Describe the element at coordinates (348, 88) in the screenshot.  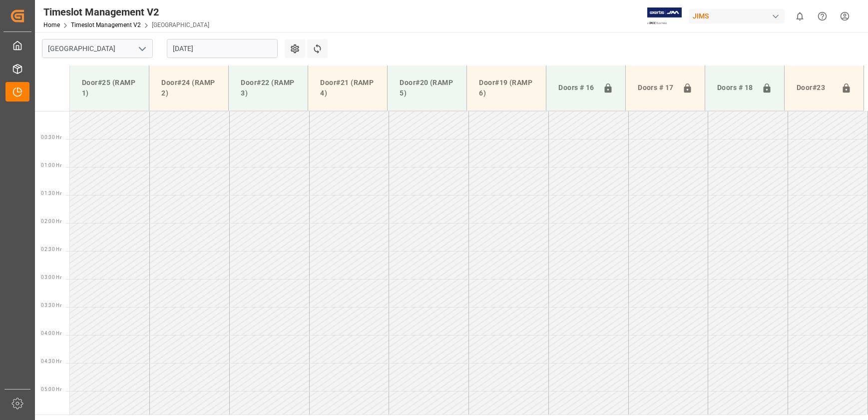
I see `div: Door#21 (RAMP 4)` at that location.